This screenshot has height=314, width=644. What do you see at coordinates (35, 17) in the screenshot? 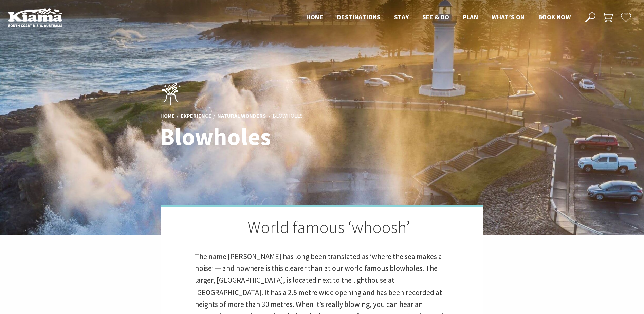
I see `img: Kiama Logo` at bounding box center [35, 17].